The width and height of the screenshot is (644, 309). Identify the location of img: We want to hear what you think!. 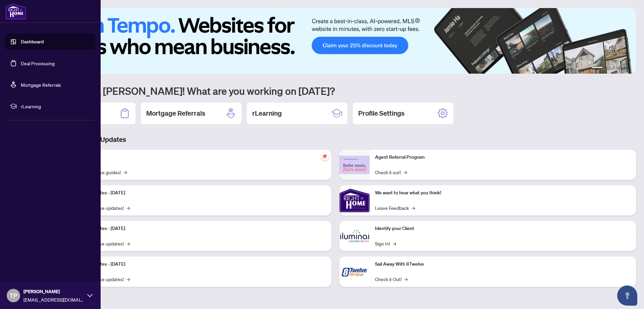
(355, 200).